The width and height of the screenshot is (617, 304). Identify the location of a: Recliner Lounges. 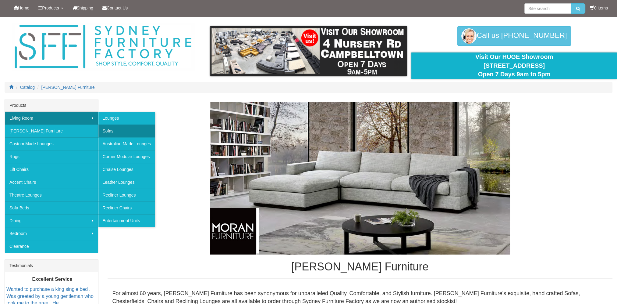
(127, 195).